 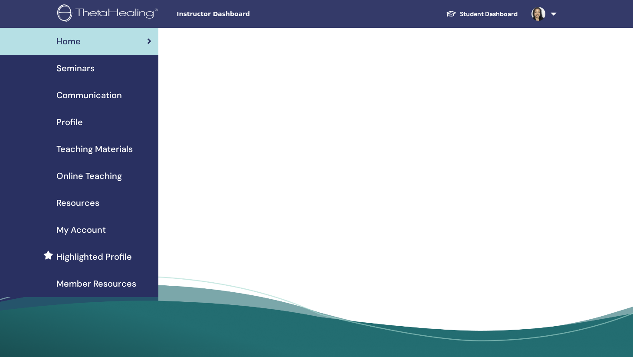 I want to click on img: logo.png, so click(x=109, y=14).